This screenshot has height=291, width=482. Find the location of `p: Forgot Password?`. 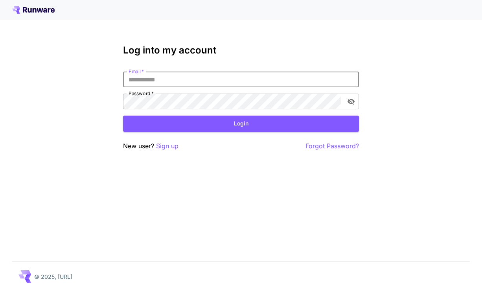

p: Forgot Password? is located at coordinates (332, 146).